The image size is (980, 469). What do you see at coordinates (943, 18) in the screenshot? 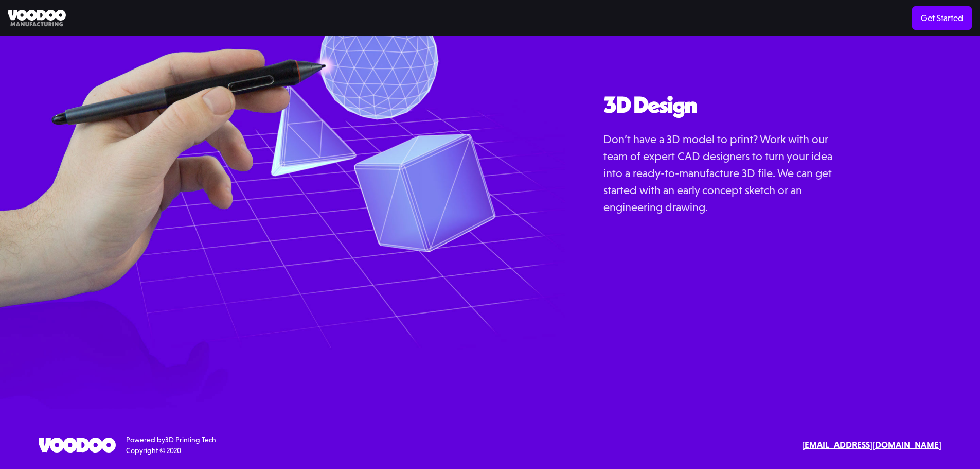
I see `a: Get Started` at bounding box center [943, 18].